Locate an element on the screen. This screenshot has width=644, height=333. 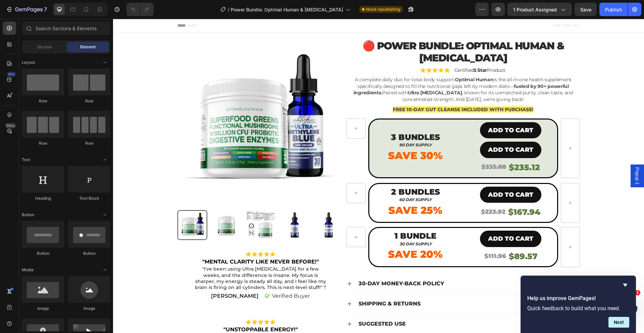
p: A complete daily duo for total-body support. is the all-in-one health supplement specifically des... is located at coordinates (350, 70).